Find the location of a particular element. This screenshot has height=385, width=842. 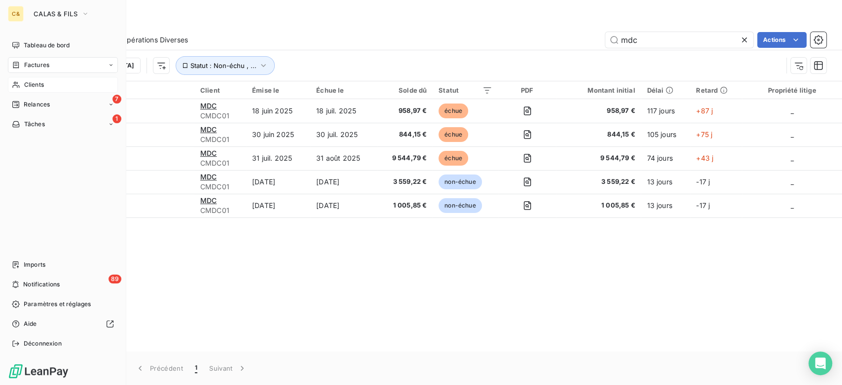

div: Émise le is located at coordinates (278, 90).